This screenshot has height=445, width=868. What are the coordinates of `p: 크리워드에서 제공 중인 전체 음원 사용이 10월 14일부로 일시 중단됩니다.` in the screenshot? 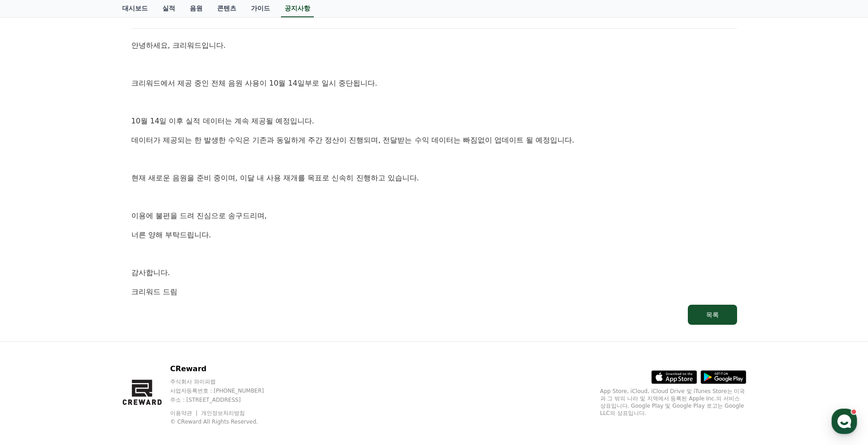 It's located at (434, 83).